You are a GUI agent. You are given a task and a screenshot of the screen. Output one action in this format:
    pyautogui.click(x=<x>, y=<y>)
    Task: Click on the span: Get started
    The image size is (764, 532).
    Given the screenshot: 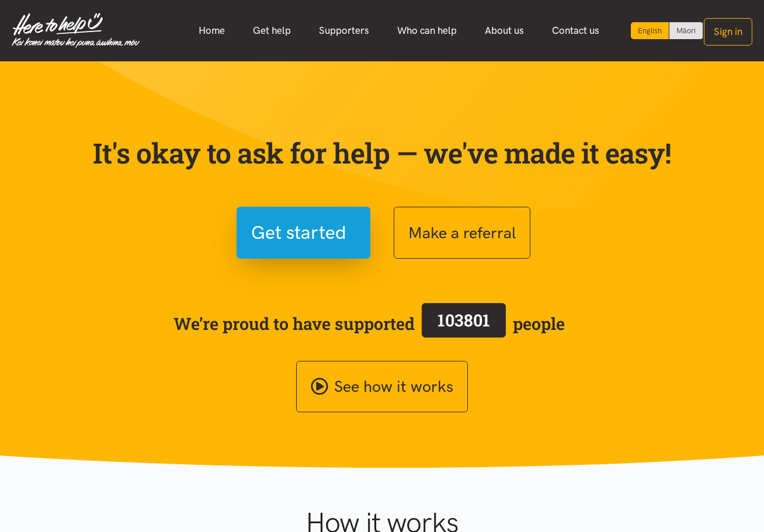 What is the action you would take?
    pyautogui.click(x=299, y=232)
    